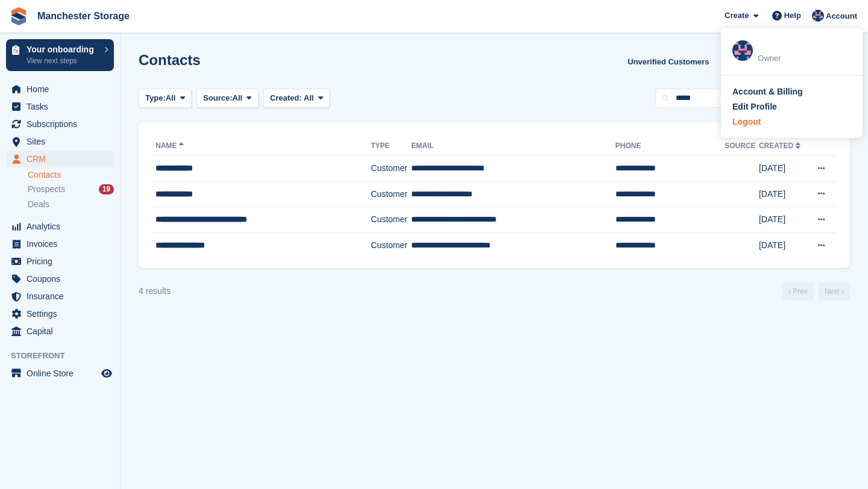 Image resolution: width=868 pixels, height=489 pixels. What do you see at coordinates (170, 146) in the screenshot?
I see `a: Name` at bounding box center [170, 146].